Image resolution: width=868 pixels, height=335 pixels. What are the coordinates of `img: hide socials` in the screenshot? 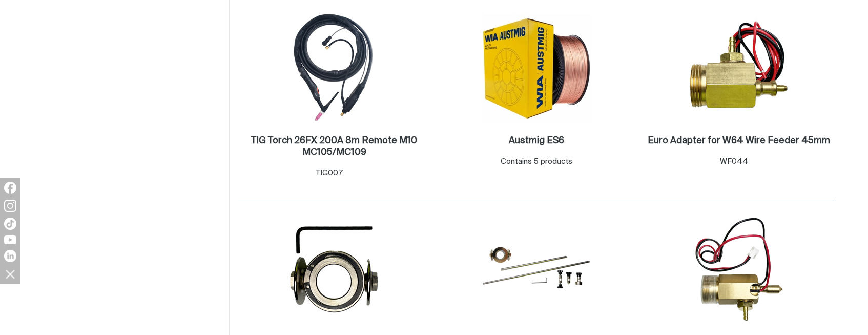 It's located at (10, 274).